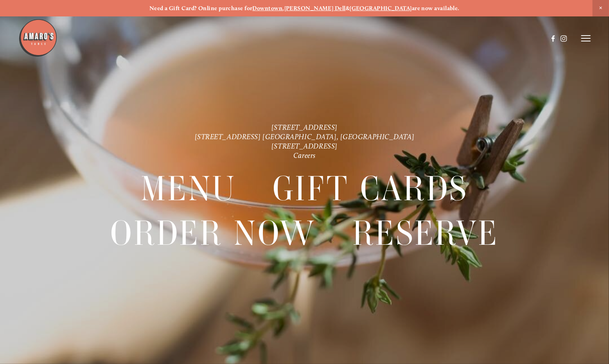  What do you see at coordinates (371, 189) in the screenshot?
I see `span: Gift Cards` at bounding box center [371, 189].